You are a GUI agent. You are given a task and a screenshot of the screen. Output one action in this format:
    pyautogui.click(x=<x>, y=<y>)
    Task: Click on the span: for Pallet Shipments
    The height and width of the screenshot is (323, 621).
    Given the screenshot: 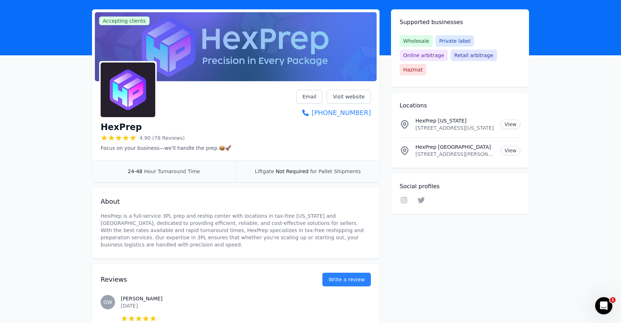 What is the action you would take?
    pyautogui.click(x=335, y=171)
    